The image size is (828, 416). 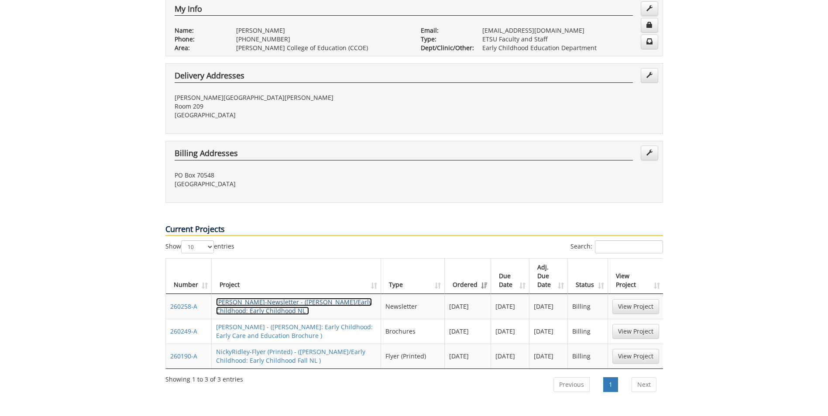 What do you see at coordinates (611, 385) in the screenshot?
I see `a: 1` at bounding box center [611, 385].